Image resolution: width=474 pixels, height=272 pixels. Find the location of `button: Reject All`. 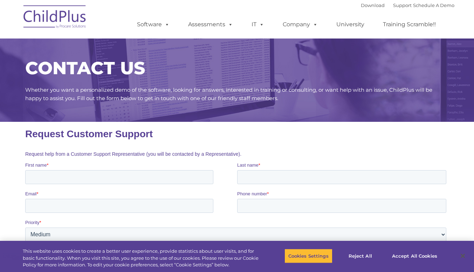

button: Reject All is located at coordinates (360, 256).